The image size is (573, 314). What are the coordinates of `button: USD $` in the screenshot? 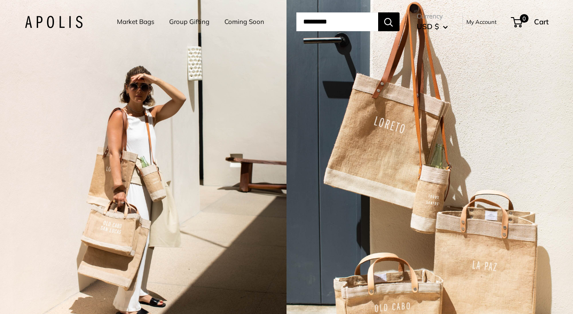 It's located at (432, 27).